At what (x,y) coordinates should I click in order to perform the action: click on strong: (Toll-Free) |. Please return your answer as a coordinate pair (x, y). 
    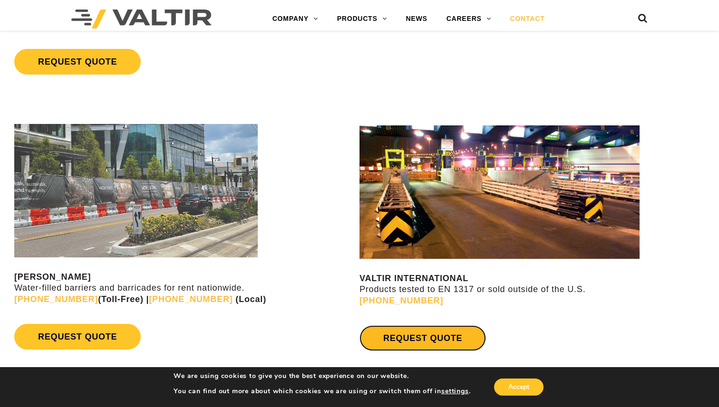
    Looking at the image, I should click on (81, 299).